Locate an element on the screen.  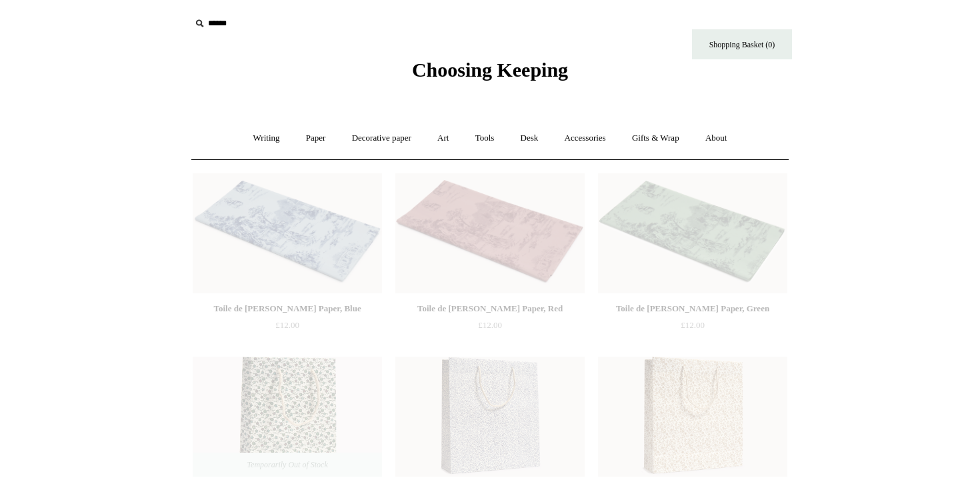
a: Desk is located at coordinates (529, 138).